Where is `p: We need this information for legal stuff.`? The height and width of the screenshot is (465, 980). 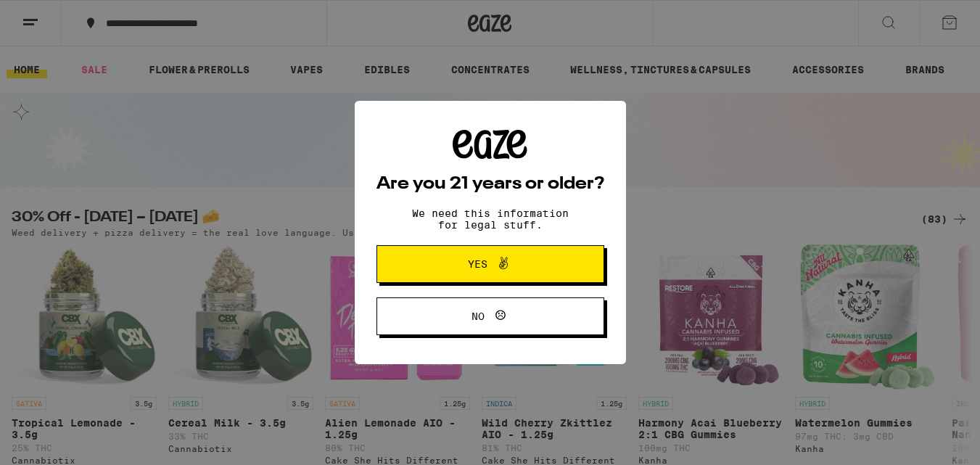
p: We need this information for legal stuff. is located at coordinates (490, 219).